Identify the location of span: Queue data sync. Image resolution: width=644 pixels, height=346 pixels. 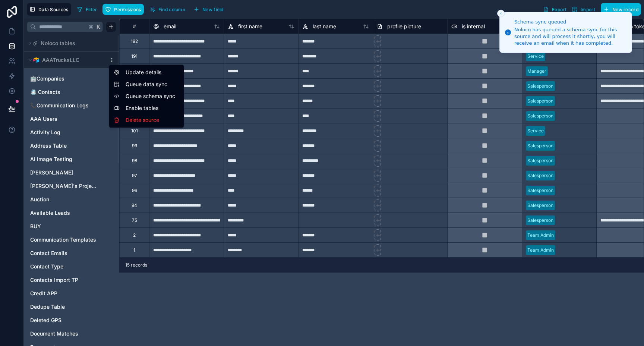
(152, 84).